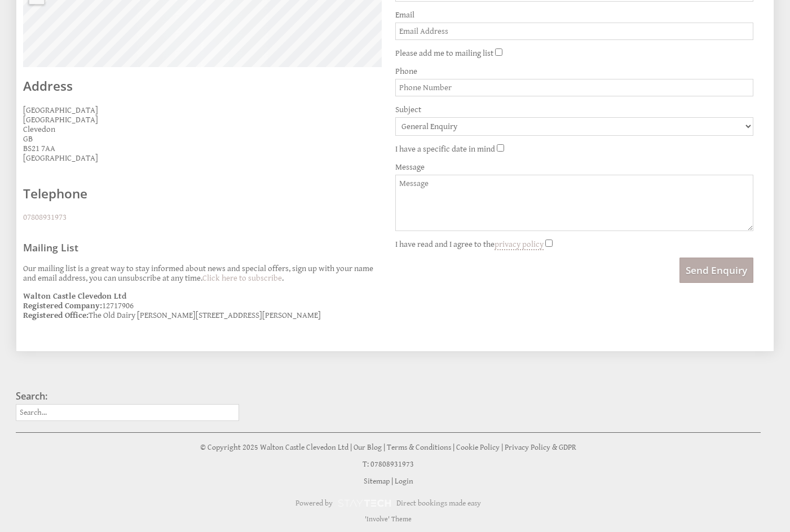  I want to click on label: Please add me to mailing list, so click(445, 53).